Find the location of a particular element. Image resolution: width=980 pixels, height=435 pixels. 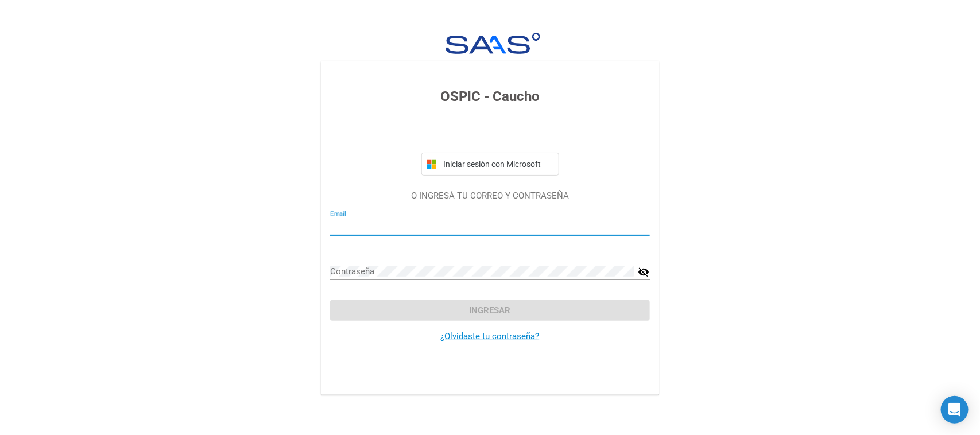

mat-icon: visibility_off is located at coordinates (644, 272).